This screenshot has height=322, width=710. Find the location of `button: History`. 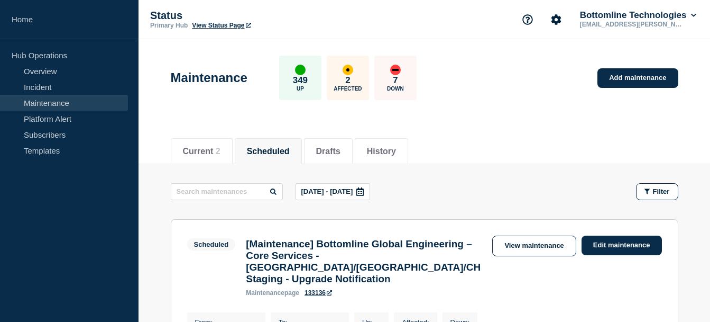

button: History is located at coordinates (381, 151).